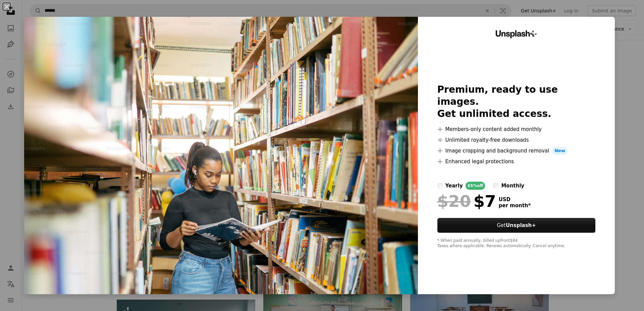 This screenshot has width=644, height=311. What do you see at coordinates (515, 205) in the screenshot?
I see `span: per month *` at bounding box center [515, 205].